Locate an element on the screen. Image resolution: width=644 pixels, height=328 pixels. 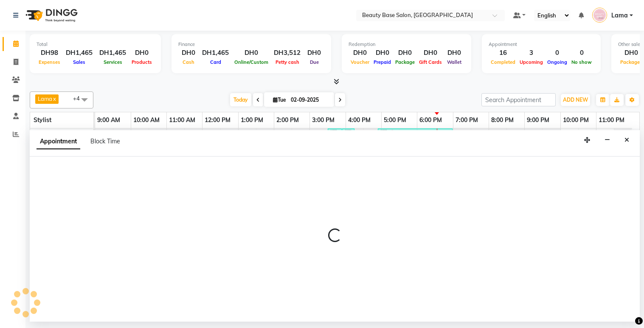
a: 11:00 AM is located at coordinates (182, 120).